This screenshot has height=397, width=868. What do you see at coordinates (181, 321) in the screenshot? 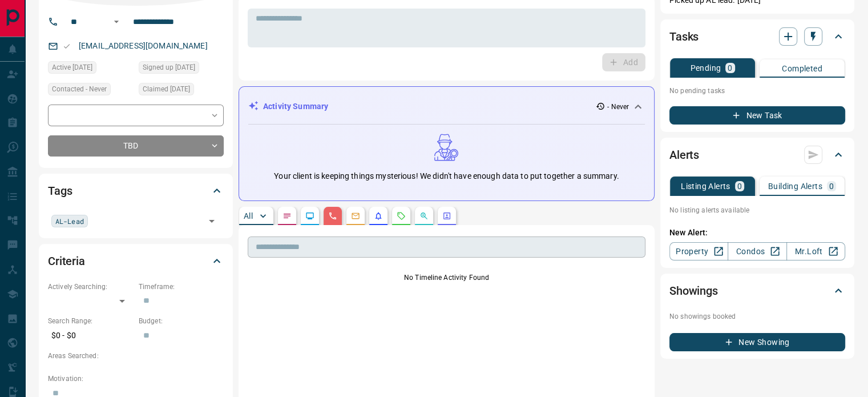
I see `p: Budget:` at bounding box center [181, 321].